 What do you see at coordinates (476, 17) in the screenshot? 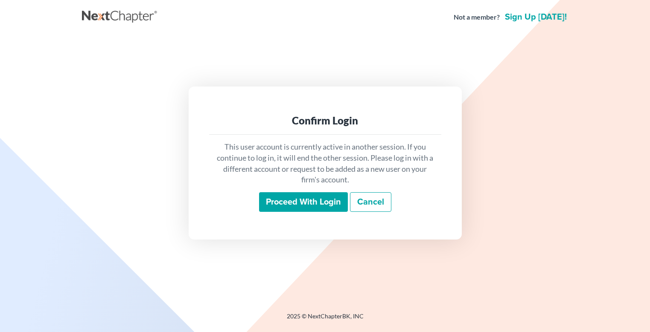
I see `strong: Not a member?` at bounding box center [476, 17].